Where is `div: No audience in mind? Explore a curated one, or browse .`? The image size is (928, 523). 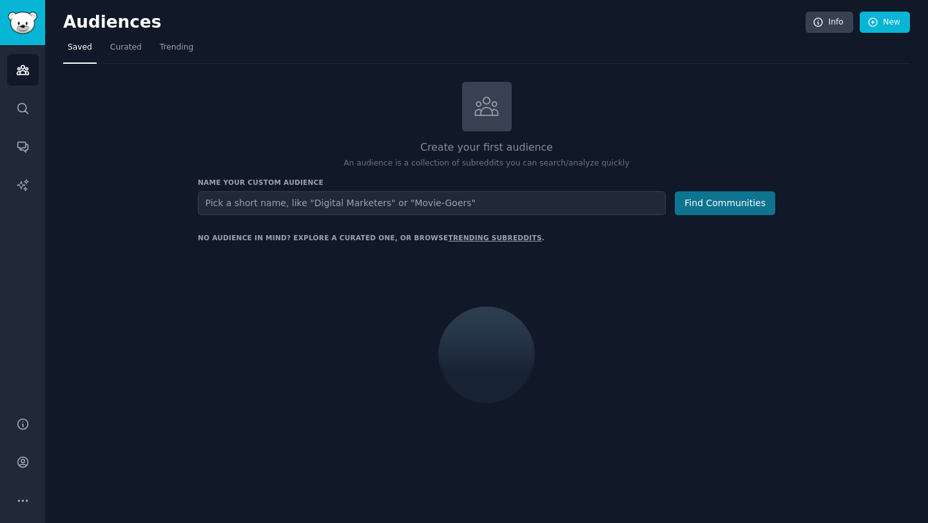 div: No audience in mind? Explore a curated one, or browse . is located at coordinates (371, 238).